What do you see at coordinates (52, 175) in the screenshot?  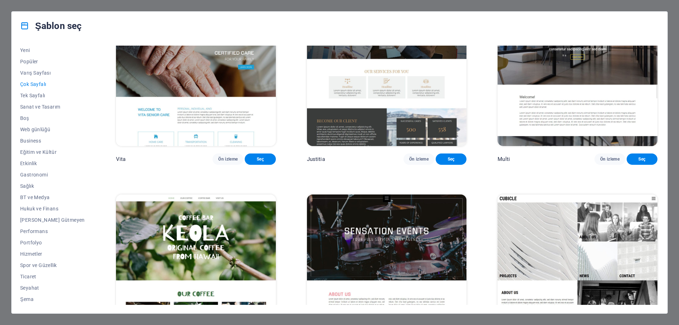 I see `button: Gastronomi` at bounding box center [52, 175].